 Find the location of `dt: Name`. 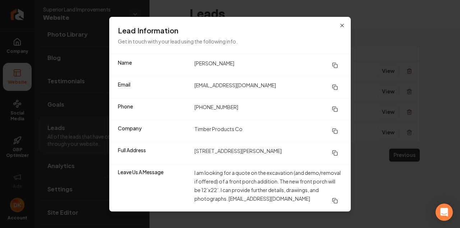

dt: Name is located at coordinates (153, 65).